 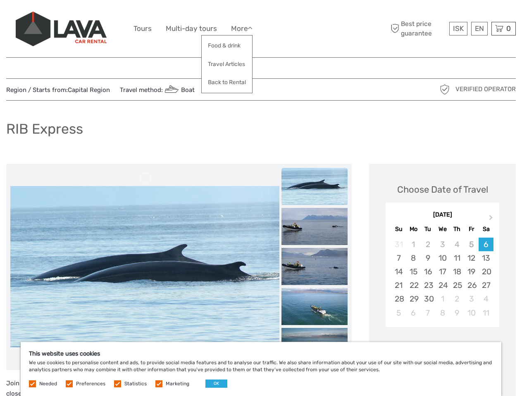 What do you see at coordinates (508, 28) in the screenshot?
I see `span: 0` at bounding box center [508, 28].